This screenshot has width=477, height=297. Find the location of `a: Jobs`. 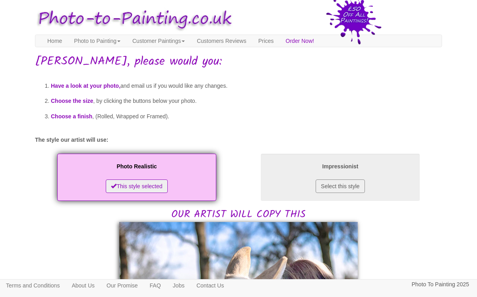

a: Jobs is located at coordinates (179, 286).